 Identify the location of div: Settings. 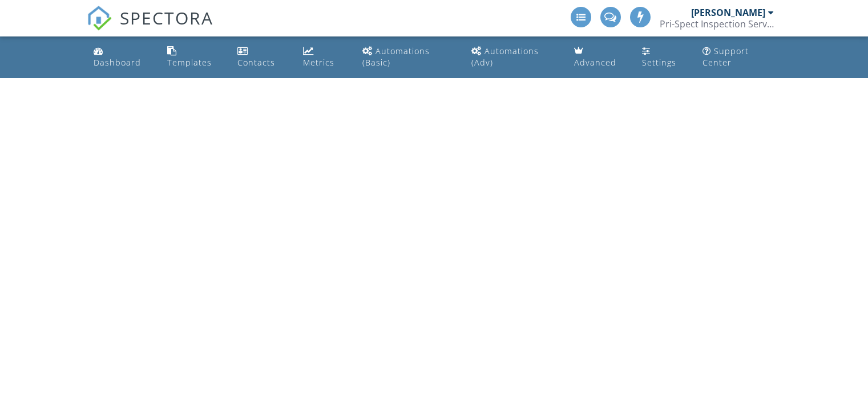
(659, 62).